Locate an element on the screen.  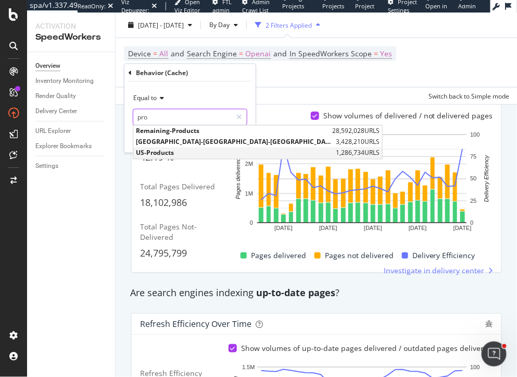
text: 2M is located at coordinates (249, 164).